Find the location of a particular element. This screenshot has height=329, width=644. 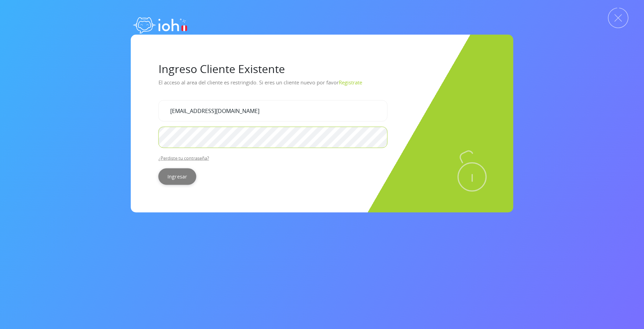

img: logo is located at coordinates (160, 24).